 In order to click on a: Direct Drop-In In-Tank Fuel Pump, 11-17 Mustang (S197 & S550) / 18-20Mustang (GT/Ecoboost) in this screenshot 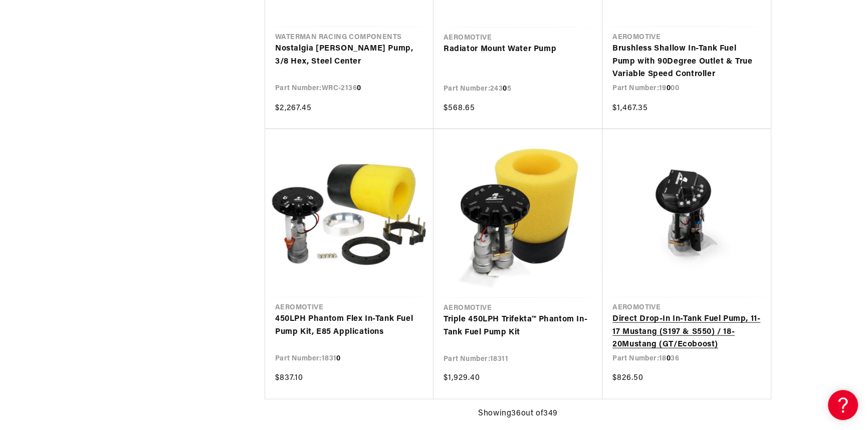, I will do `click(687, 332)`.